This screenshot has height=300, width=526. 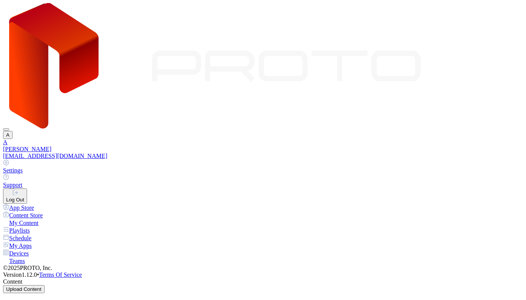 I want to click on div: My Content, so click(x=263, y=223).